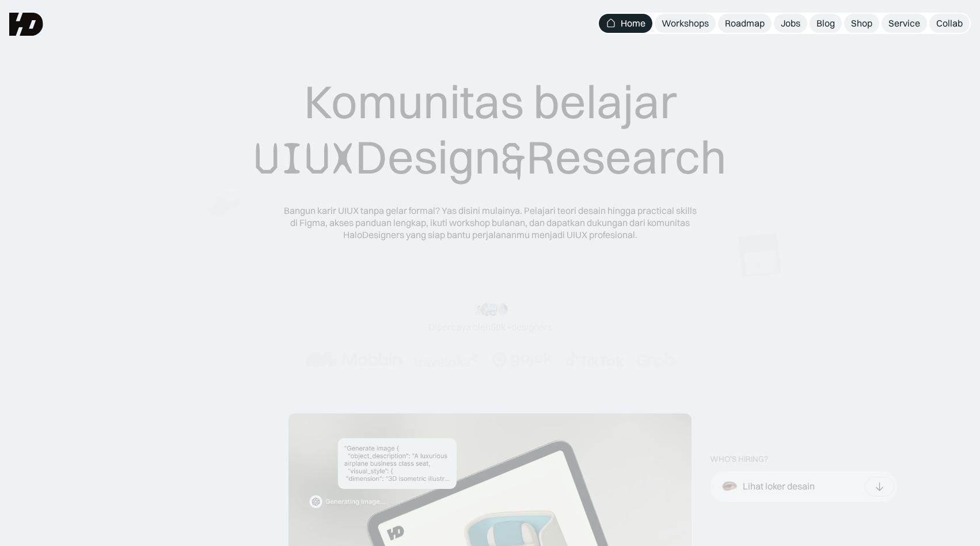 The image size is (980, 546). Describe the element at coordinates (305, 158) in the screenshot. I see `span: UIUX` at that location.